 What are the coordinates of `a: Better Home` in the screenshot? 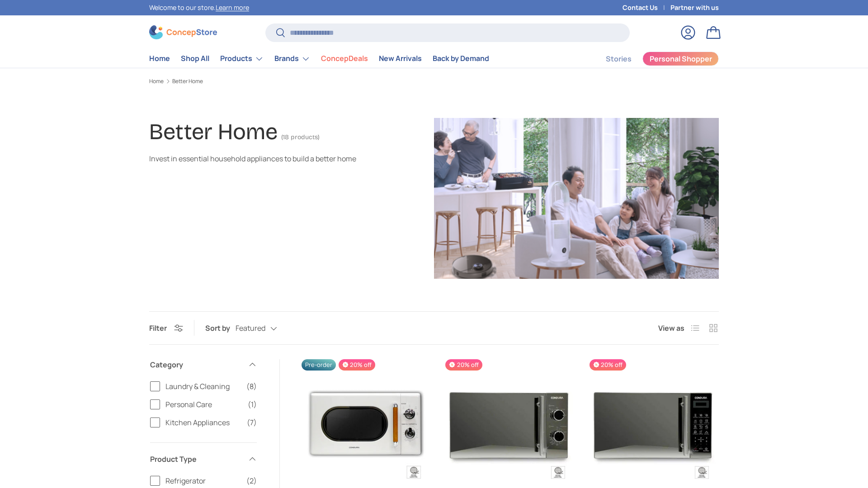 It's located at (188, 81).